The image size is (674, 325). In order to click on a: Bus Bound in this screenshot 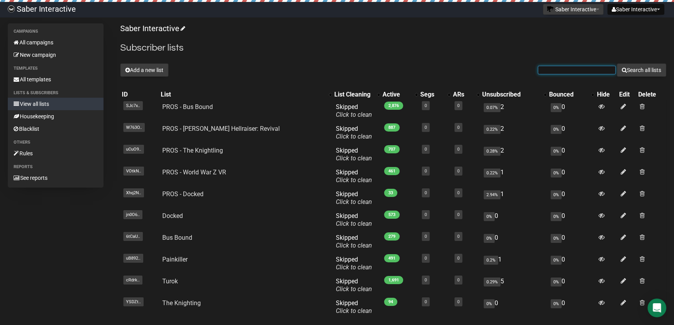, I will do `click(177, 237)`.